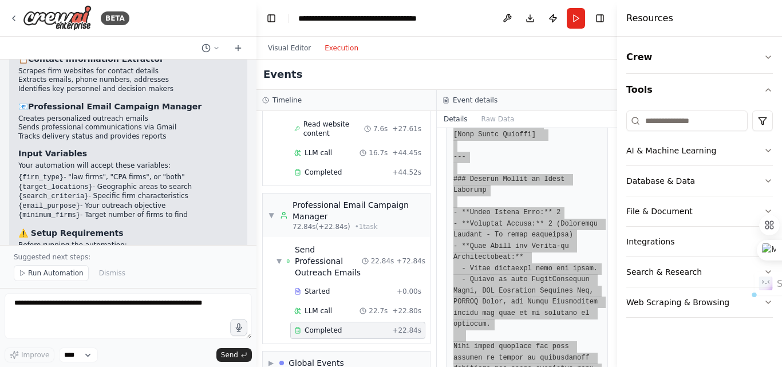  I want to click on span: + 22.80s, so click(407, 311).